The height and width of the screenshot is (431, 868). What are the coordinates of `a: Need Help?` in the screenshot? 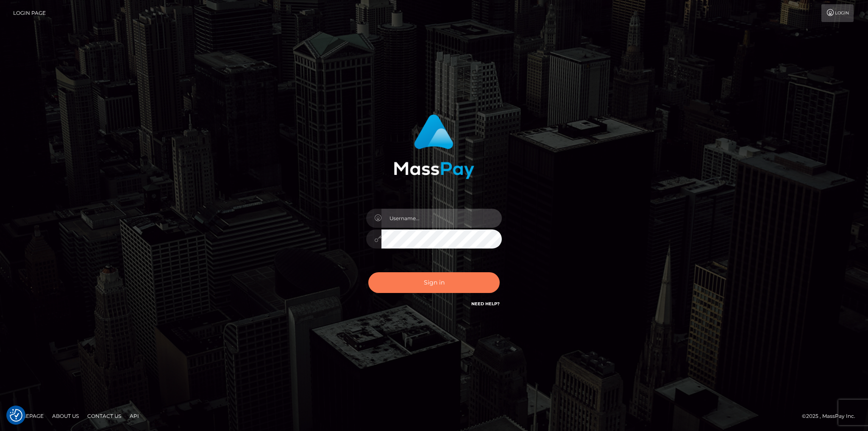 It's located at (485, 304).